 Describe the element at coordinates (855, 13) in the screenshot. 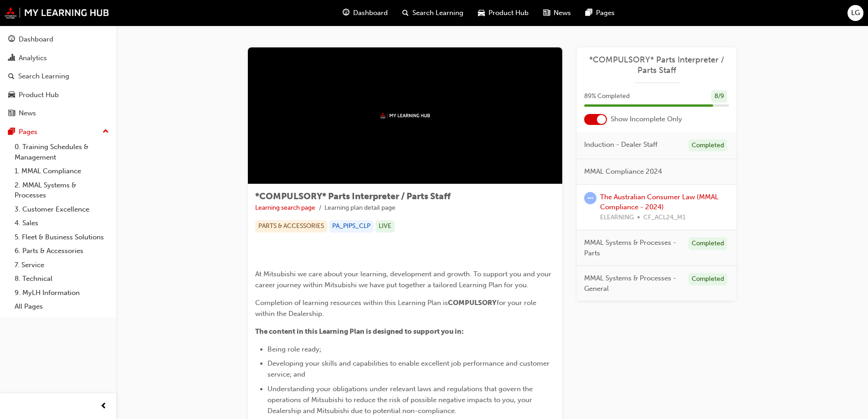

I see `button: LG` at that location.